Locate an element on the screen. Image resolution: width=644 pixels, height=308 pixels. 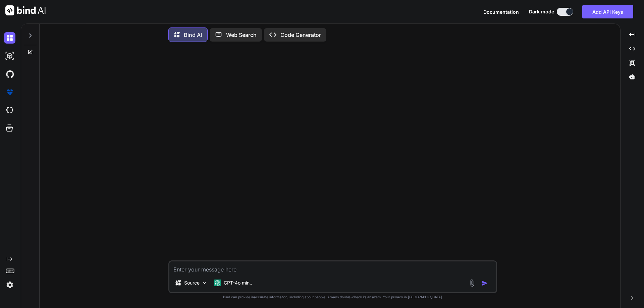
img: Pick Models is located at coordinates (204, 283).